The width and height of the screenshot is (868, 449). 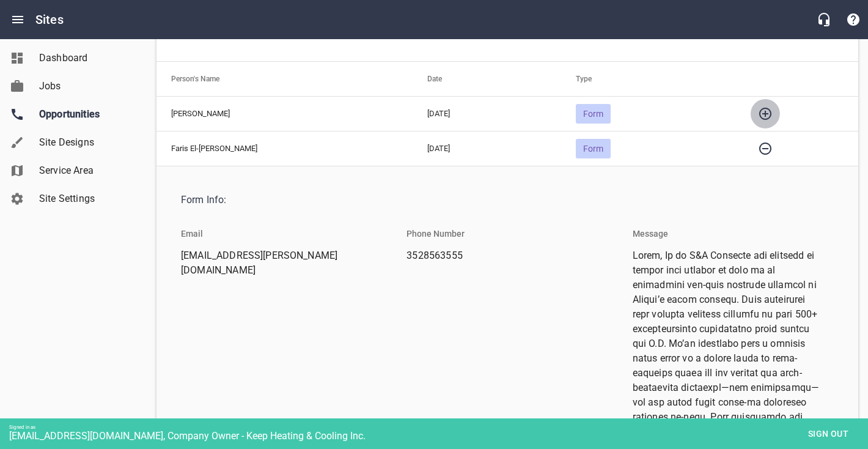 I want to click on li: Phone Number, so click(x=435, y=233).